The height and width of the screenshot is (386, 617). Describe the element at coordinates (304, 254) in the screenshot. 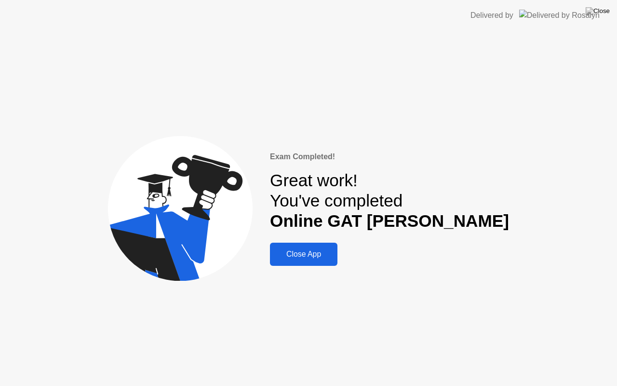

I see `div: Close App` at that location.